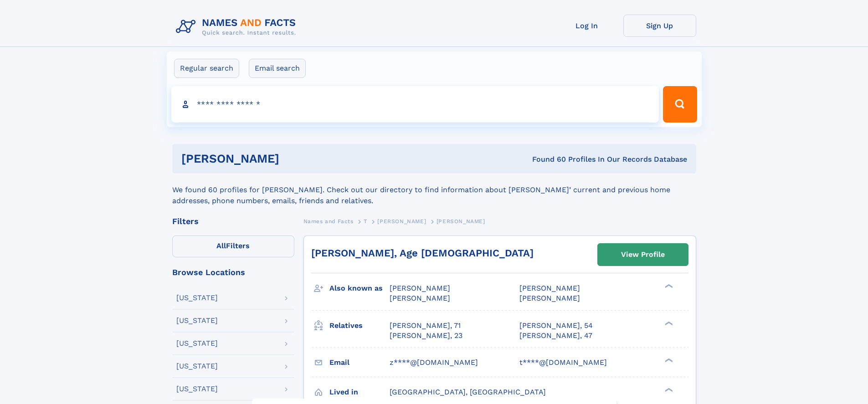 The width and height of the screenshot is (868, 404). Describe the element at coordinates (546, 160) in the screenshot. I see `div: Found 60 Profiles In Our Records Database` at that location.